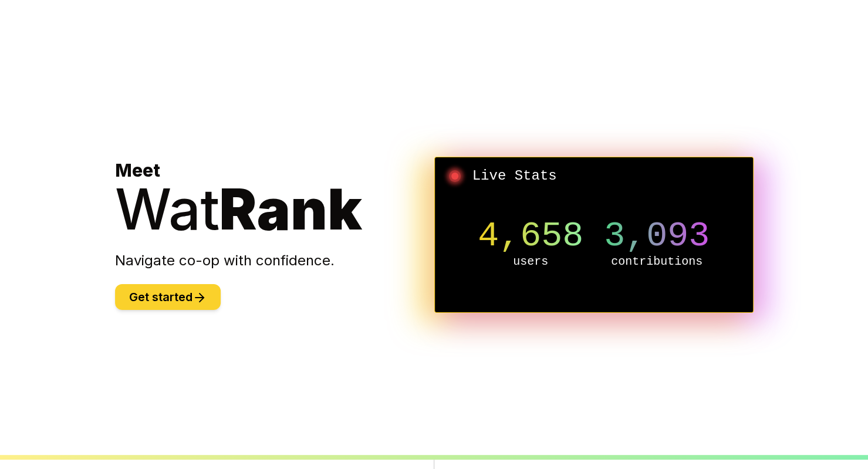 This screenshot has height=469, width=868. Describe the element at coordinates (275, 261) in the screenshot. I see `p: Navigate co-op with confidence.` at that location.